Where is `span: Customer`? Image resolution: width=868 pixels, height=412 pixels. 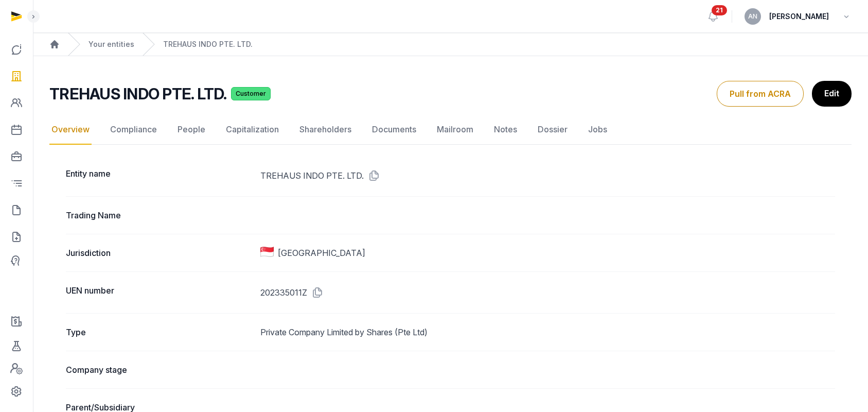
span: Customer is located at coordinates (251, 94).